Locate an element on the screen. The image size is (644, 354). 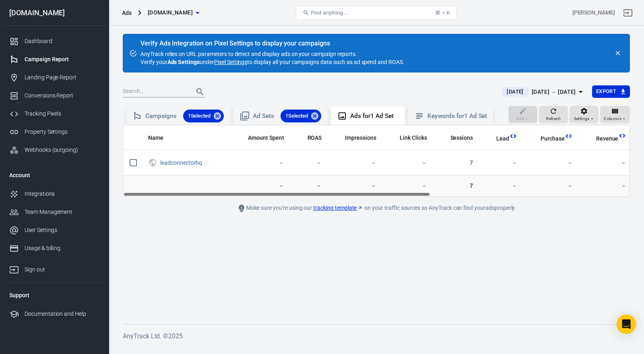
div: Make sure you're using our on your traffic sources so AnyTrack can find your ads properly. is located at coordinates (376, 209).